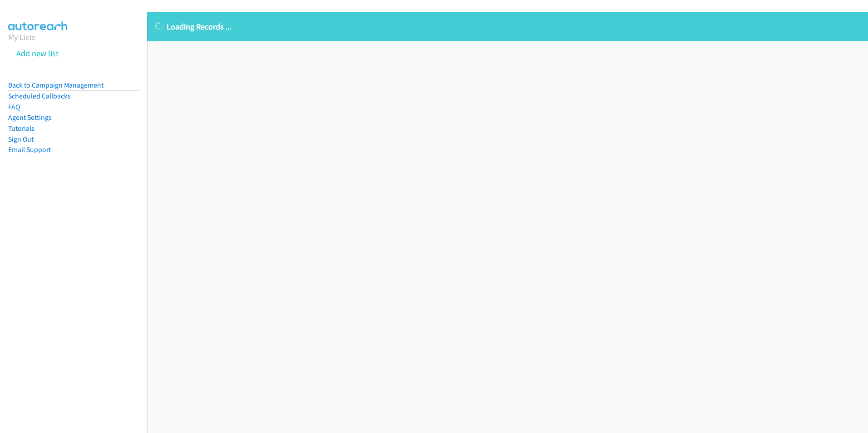 The image size is (868, 433). What do you see at coordinates (56, 84) in the screenshot?
I see `a: Back to Campaign Management` at bounding box center [56, 84].